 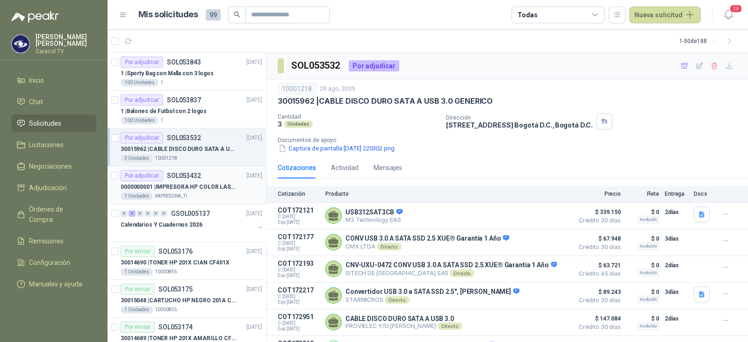 I want to click on p: 1 | Balones de Futbol con 2 logos, so click(x=164, y=111).